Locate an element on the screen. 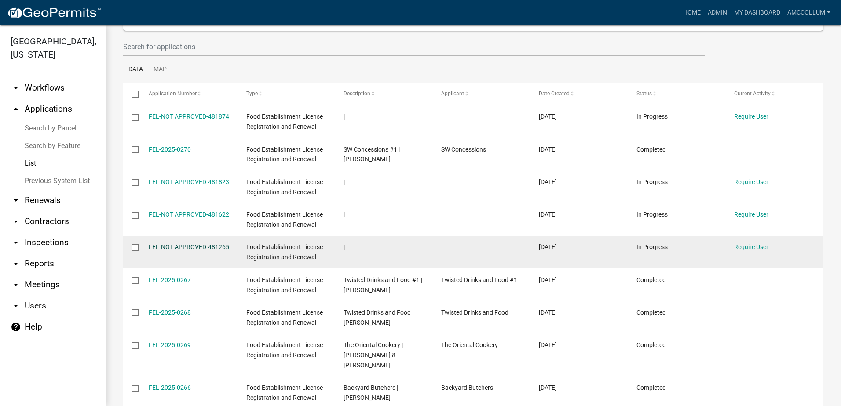 This screenshot has width=841, height=406. a: FEL-2025-0267 is located at coordinates (170, 280).